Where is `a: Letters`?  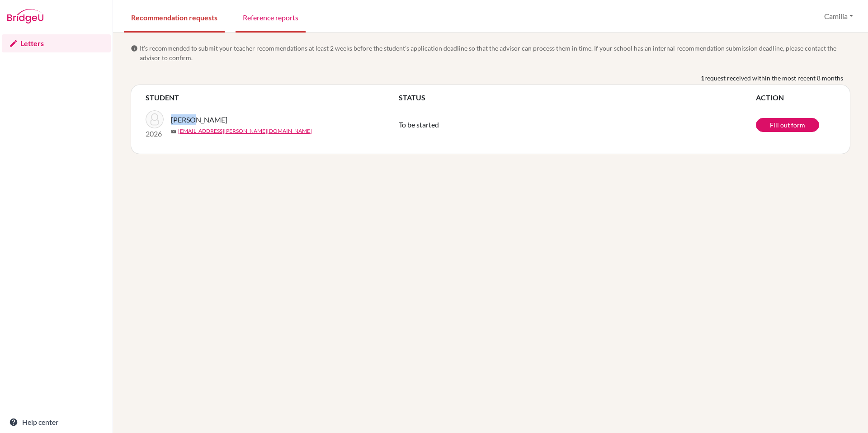 a: Letters is located at coordinates (56, 43).